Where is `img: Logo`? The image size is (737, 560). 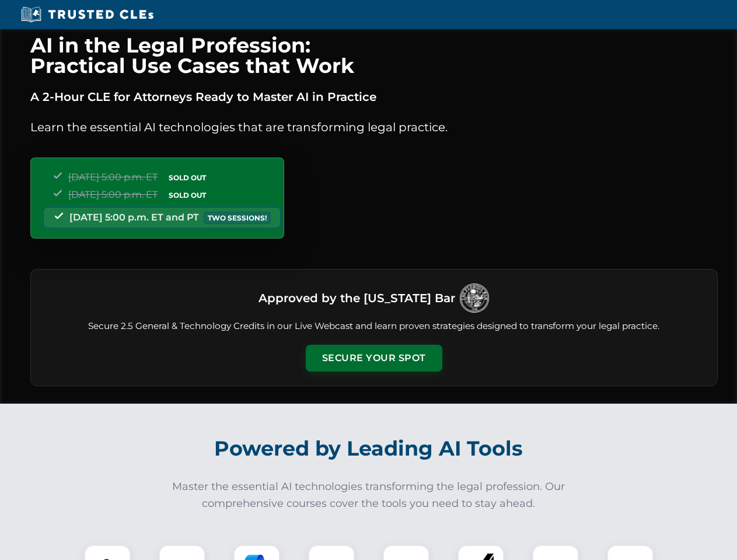 img: Logo is located at coordinates (475, 298).